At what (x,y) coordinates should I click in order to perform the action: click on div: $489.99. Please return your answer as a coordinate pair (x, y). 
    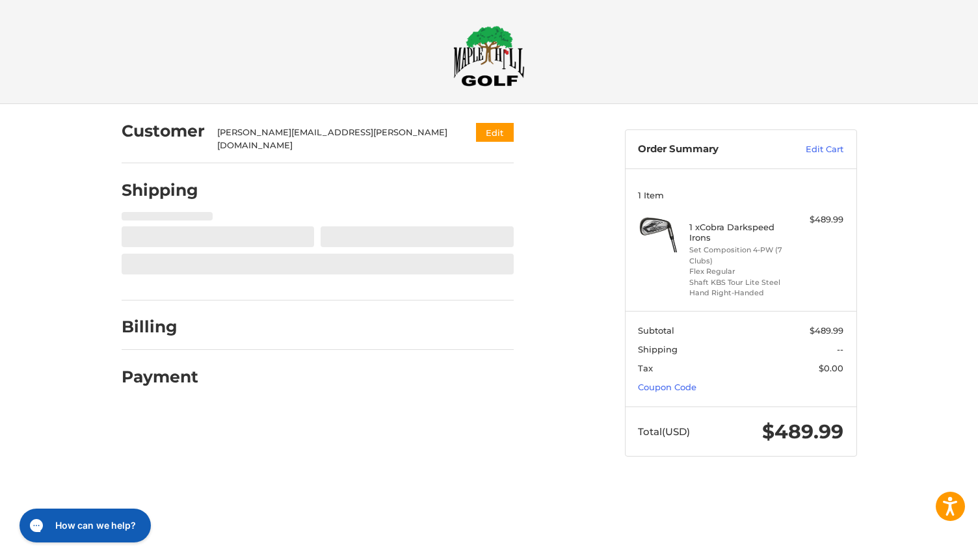
    Looking at the image, I should click on (818, 220).